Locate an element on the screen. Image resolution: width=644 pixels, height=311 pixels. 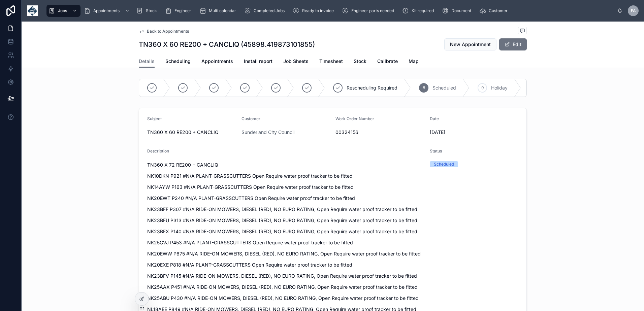
p: NK10DKN P921 #N/A PLANT-GRASSCUTTERS Open Require water proof tracker to be fitted is located at coordinates (286, 176).